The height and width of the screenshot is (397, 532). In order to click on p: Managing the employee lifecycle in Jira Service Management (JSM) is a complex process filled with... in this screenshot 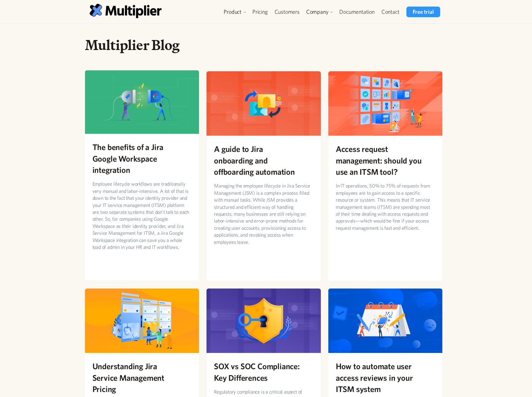, I will do `click(264, 214)`.